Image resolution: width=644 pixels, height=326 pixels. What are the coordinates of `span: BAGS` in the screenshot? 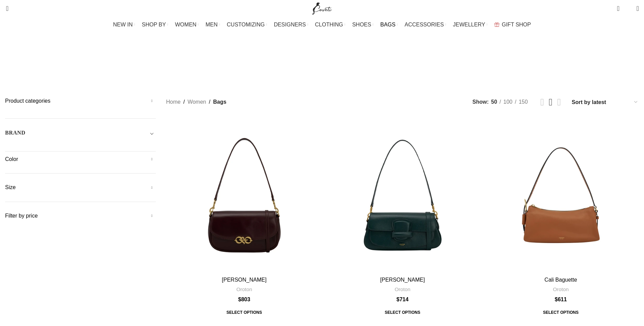 It's located at (387, 24).